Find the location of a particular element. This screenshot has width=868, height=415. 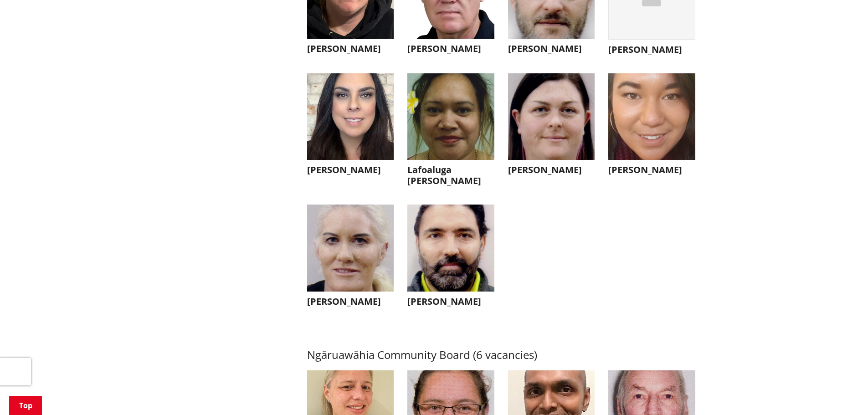

img: WO-B-HU__WAWATAI_E__XerB5 is located at coordinates (652, 117).